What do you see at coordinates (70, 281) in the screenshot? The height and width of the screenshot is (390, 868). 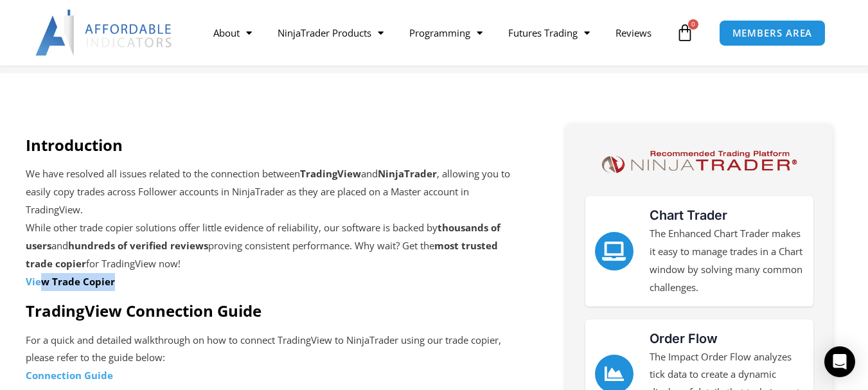 I see `strong: View Trade Copier` at bounding box center [70, 281].